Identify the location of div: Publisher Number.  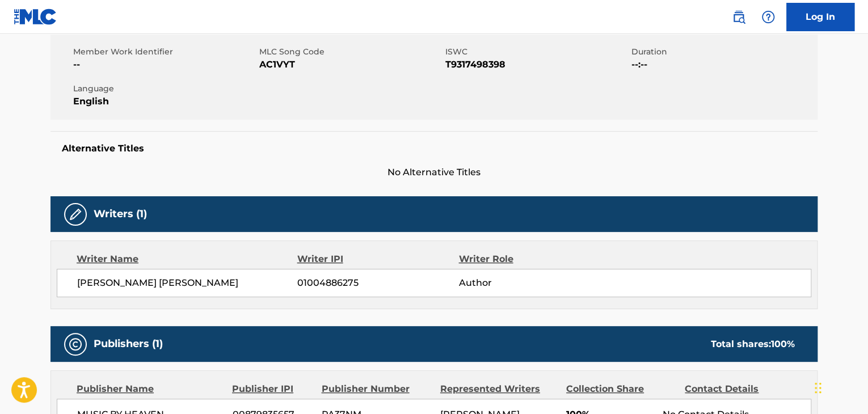
(376, 390).